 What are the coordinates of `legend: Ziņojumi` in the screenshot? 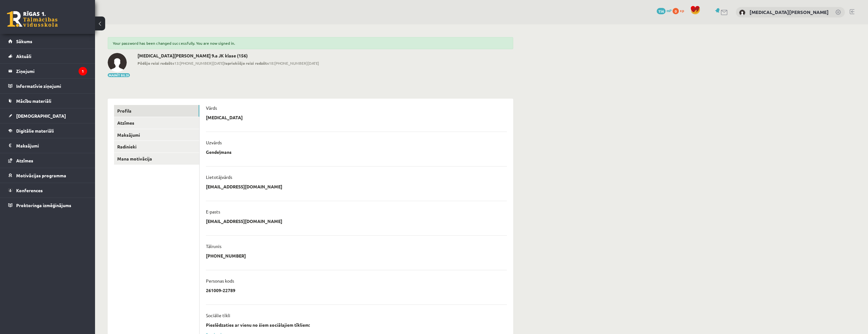 It's located at (51, 71).